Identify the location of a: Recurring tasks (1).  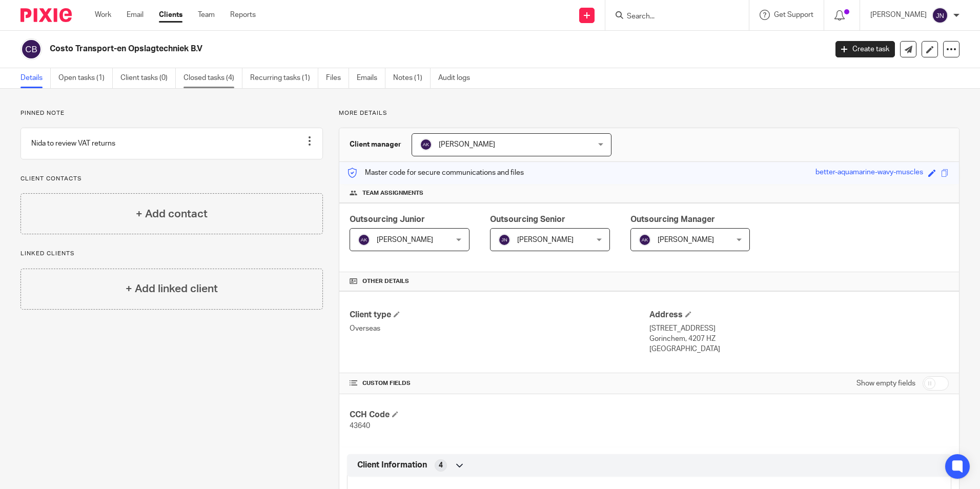
(284, 78).